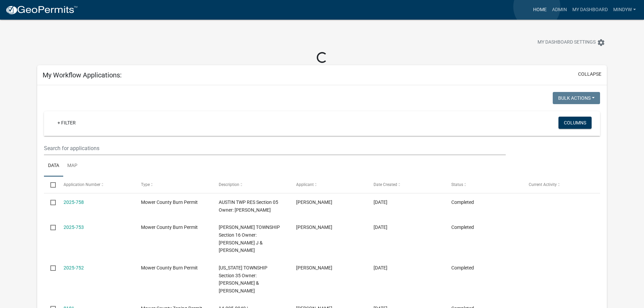 The width and height of the screenshot is (644, 308). What do you see at coordinates (457, 185) in the screenshot?
I see `span: Status` at bounding box center [457, 185].